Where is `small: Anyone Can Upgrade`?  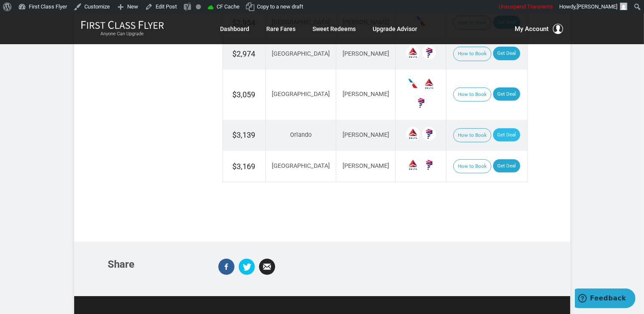
small: Anyone Can Upgrade is located at coordinates (123, 34).